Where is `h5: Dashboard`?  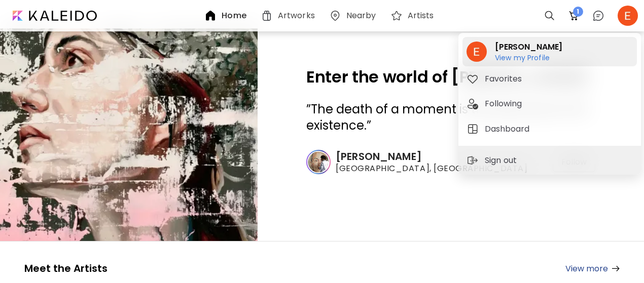
h5: Dashboard is located at coordinates (509, 129).